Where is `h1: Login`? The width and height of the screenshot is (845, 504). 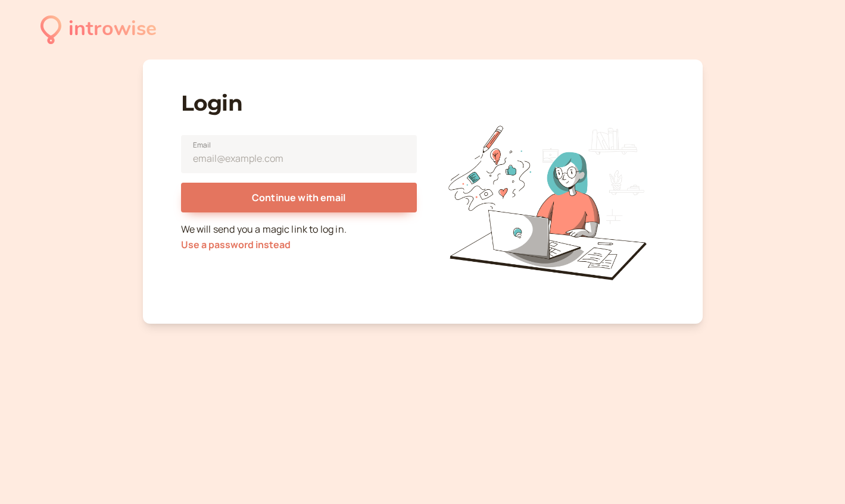
h1: Login is located at coordinates (299, 103).